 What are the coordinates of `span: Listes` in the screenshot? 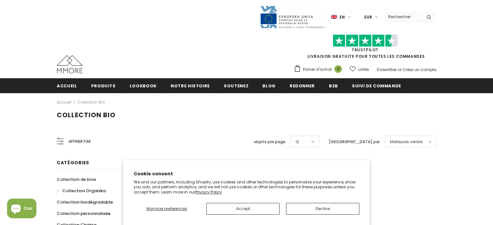 It's located at (363, 69).